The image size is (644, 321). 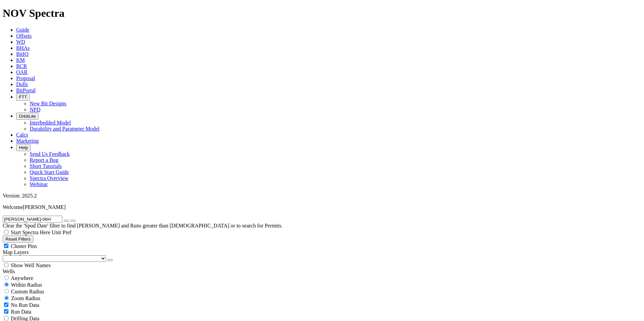 I want to click on a: NPD, so click(x=35, y=109).